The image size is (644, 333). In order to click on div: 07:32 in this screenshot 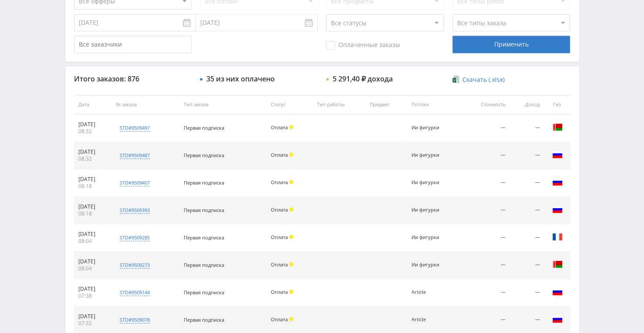, I will do `click(93, 323)`.